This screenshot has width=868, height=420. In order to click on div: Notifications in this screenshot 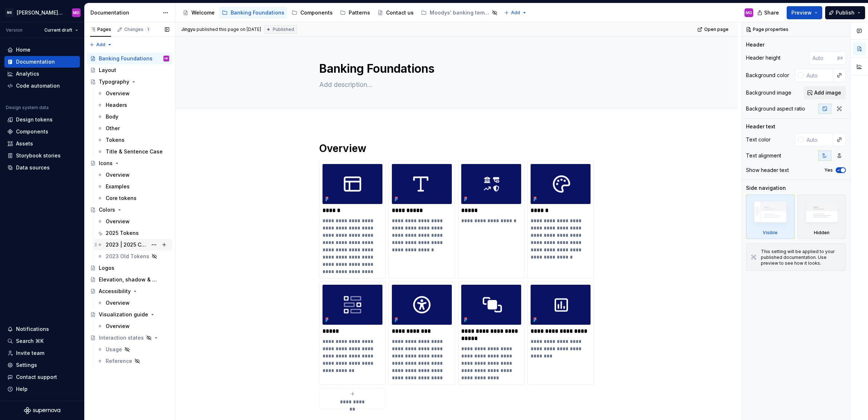, I will do `click(33, 329)`.